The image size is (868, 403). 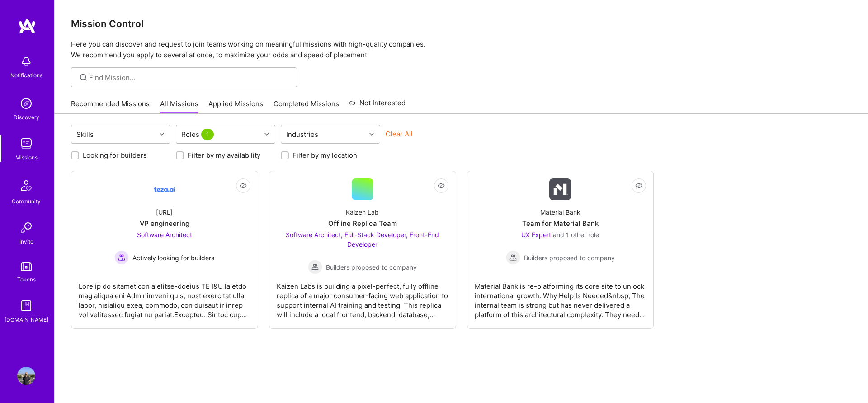 I want to click on span: Software Architect, so click(x=164, y=234).